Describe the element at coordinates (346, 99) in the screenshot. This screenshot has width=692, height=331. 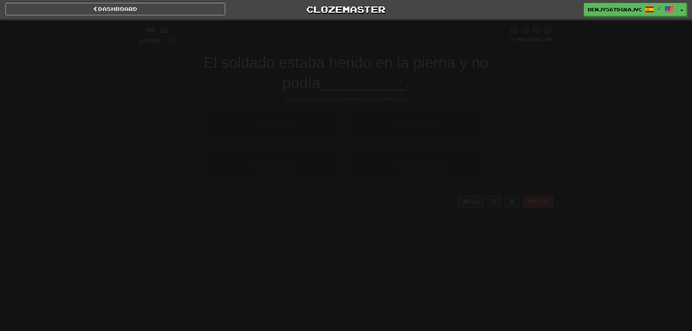
I see `div: The soldier was wounded in the leg and couldn't move.` at that location.